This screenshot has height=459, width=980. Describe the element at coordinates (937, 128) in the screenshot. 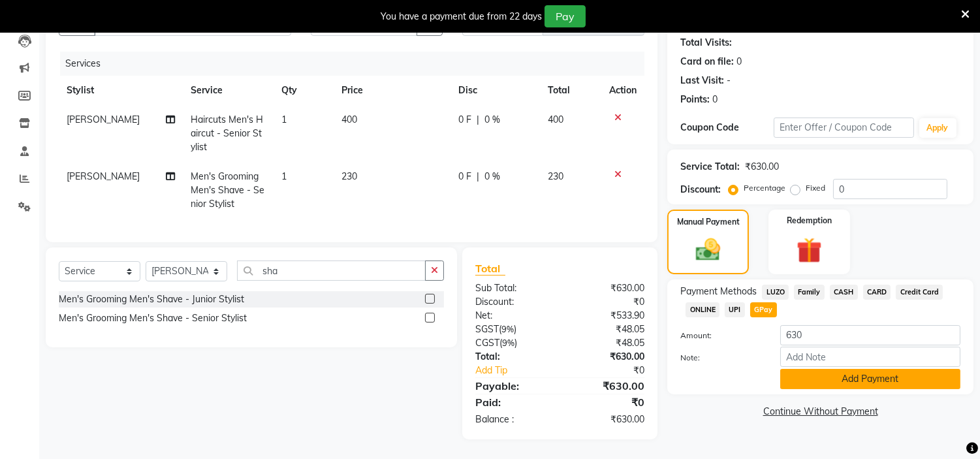

I see `button: Apply` at that location.